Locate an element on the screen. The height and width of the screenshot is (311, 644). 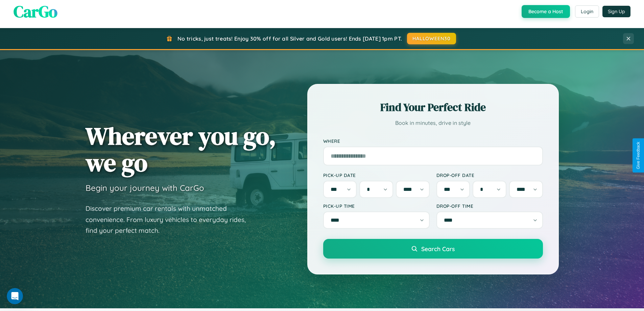
label: Drop-off Time is located at coordinates (489, 205).